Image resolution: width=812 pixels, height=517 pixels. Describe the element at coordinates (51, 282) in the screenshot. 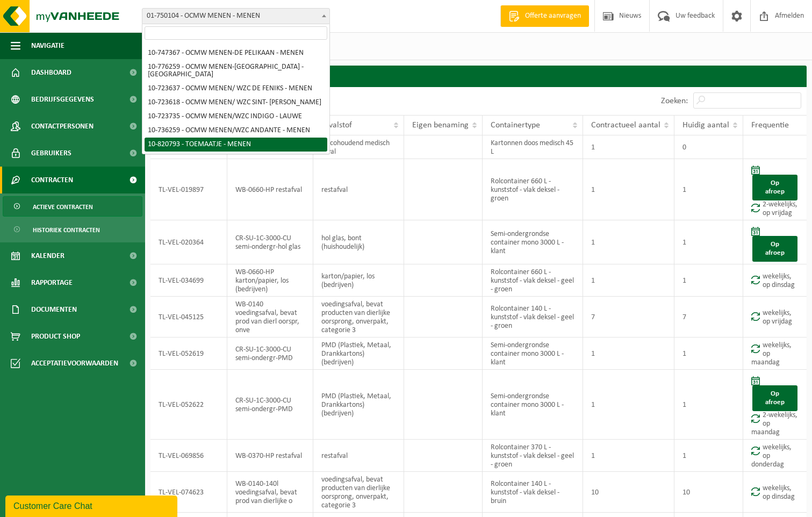

I see `span: Rapportage` at that location.